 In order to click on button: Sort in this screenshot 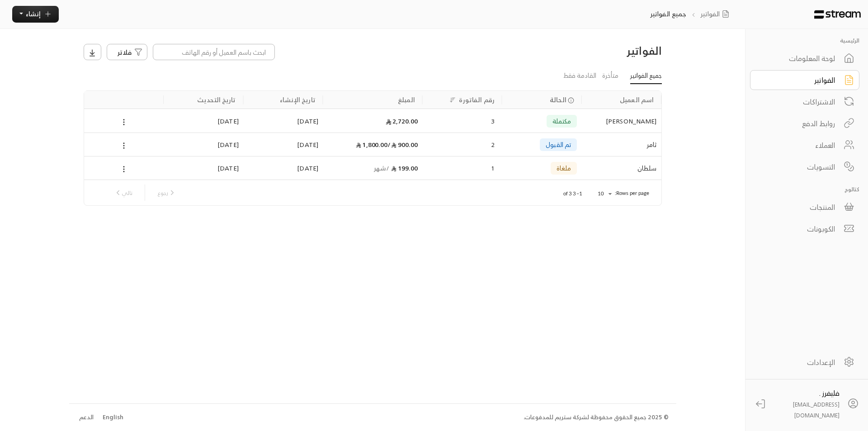, I will do `click(452, 100)`.